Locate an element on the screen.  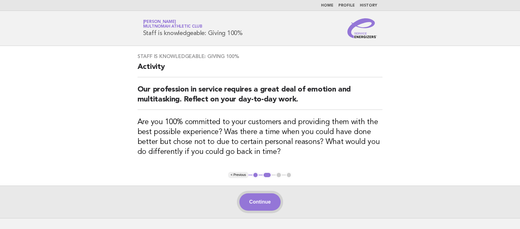
h1: Staff is knowledgeable: Giving 100% is located at coordinates (193, 28).